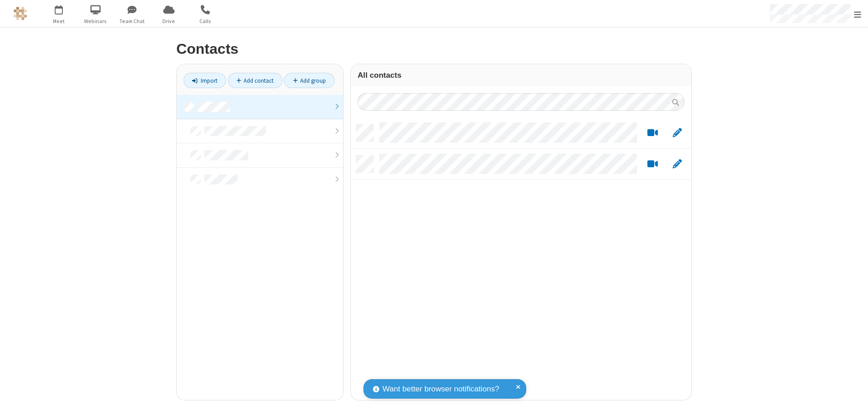 Image resolution: width=868 pixels, height=414 pixels. I want to click on span: Team Chat, so click(132, 21).